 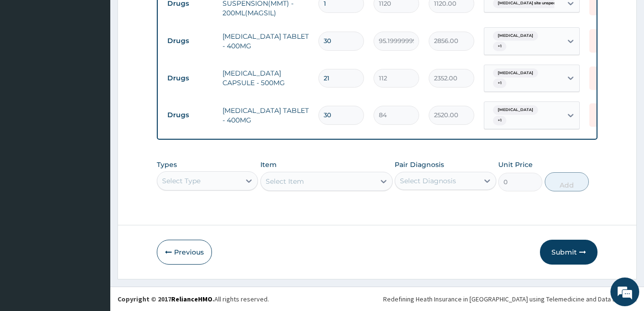 What do you see at coordinates (428, 181) in the screenshot?
I see `div: Select Diagnosis` at bounding box center [428, 181].